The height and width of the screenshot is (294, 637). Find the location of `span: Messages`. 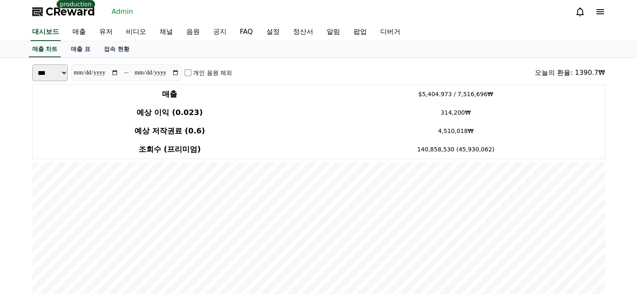

span: Messages is located at coordinates (82, 251).